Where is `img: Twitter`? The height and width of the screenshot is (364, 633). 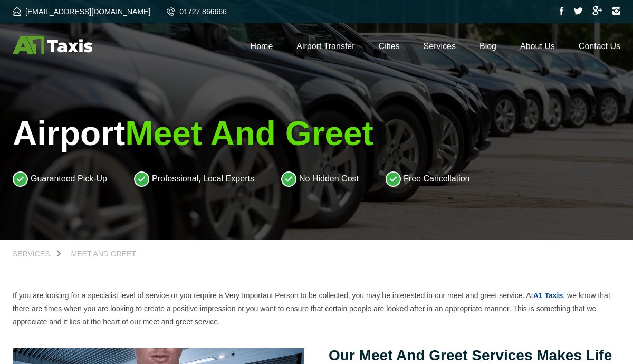 img: Twitter is located at coordinates (579, 11).